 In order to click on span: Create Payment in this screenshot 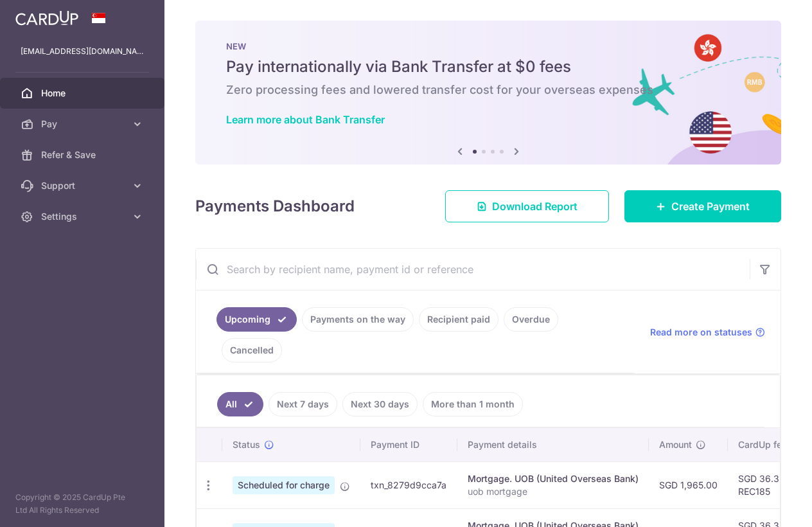, I will do `click(710, 206)`.